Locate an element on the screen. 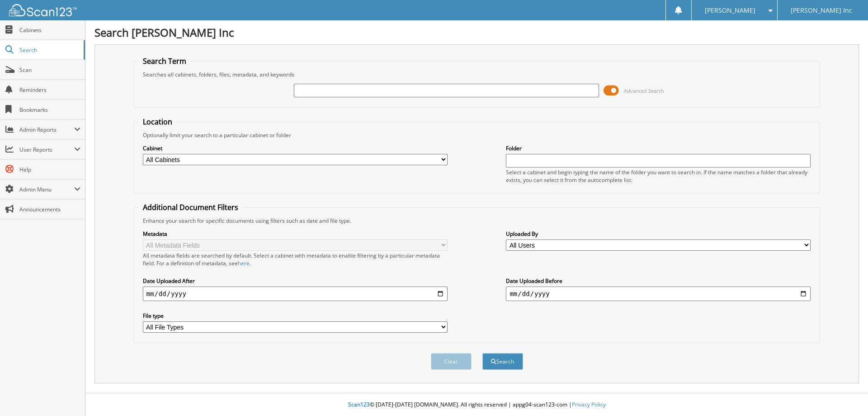 The image size is (868, 416). span: Announcements is located at coordinates (50, 209).